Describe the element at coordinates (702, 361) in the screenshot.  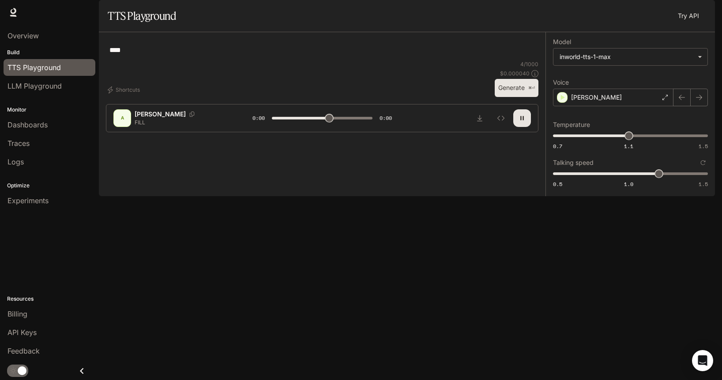
I see `div: Open Intercom Messenger` at that location.